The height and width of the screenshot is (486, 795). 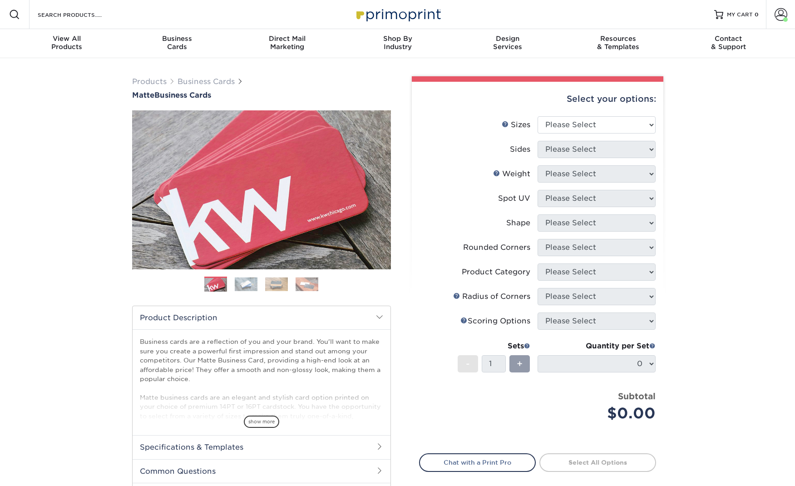 I want to click on span: Matte, so click(x=143, y=95).